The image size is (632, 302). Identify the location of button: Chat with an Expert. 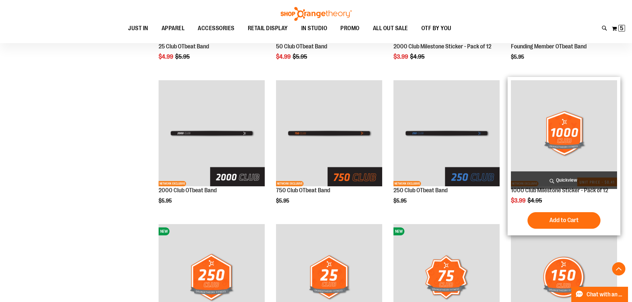
(600, 295).